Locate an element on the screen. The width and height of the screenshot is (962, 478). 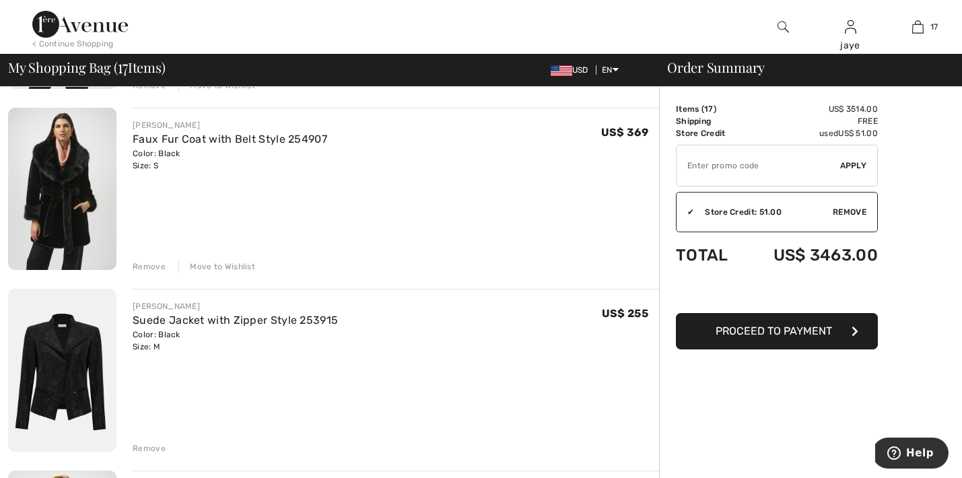
a: Suede Jacket with Zipper Style 253915 is located at coordinates (235, 320).